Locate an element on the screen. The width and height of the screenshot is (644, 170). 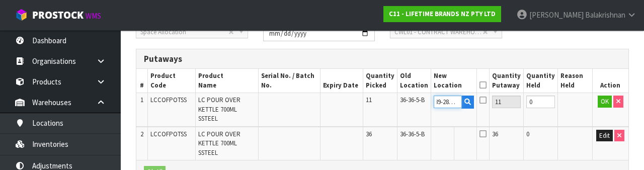
small: WMS is located at coordinates (93, 15).